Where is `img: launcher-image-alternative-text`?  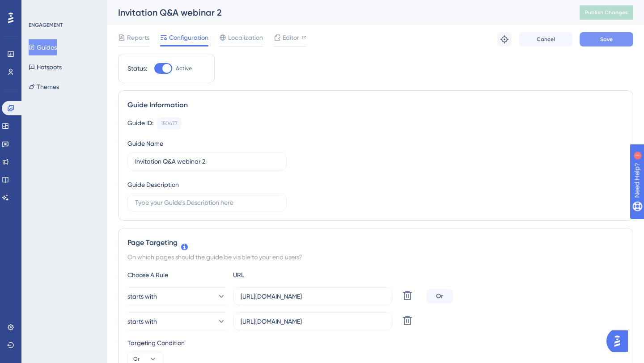 img: launcher-image-alternative-text is located at coordinates (11, 14).